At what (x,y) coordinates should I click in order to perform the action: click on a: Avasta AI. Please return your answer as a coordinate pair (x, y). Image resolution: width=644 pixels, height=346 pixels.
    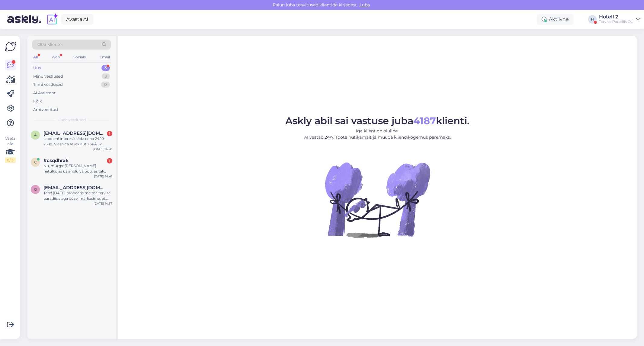
    Looking at the image, I should click on (77, 19).